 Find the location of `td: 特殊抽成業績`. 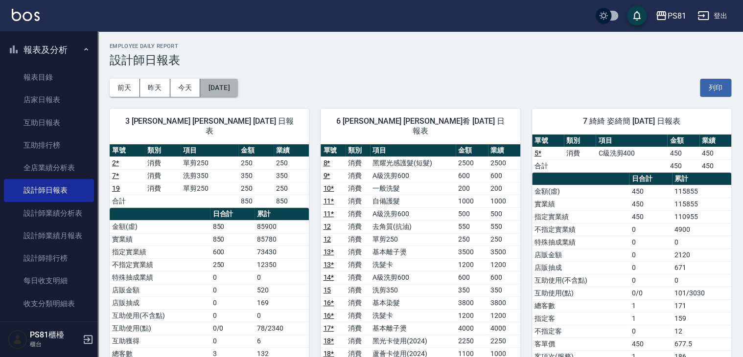

td: 特殊抽成業績 is located at coordinates (581, 242).